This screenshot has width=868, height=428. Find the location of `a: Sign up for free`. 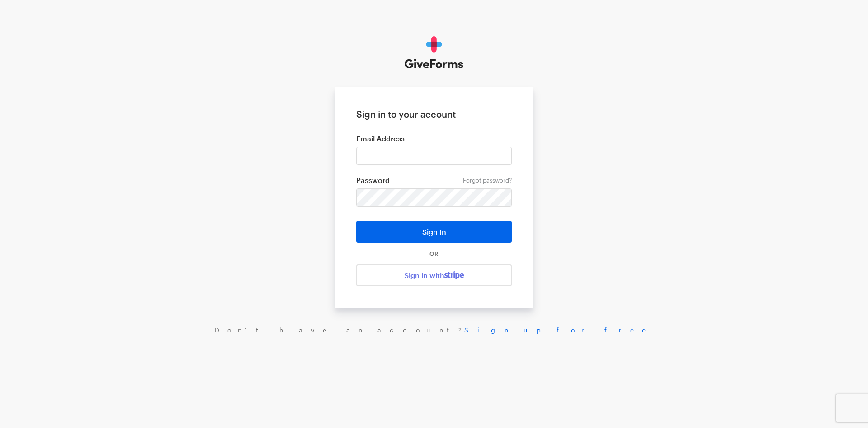

a: Sign up for free is located at coordinates (559, 329).